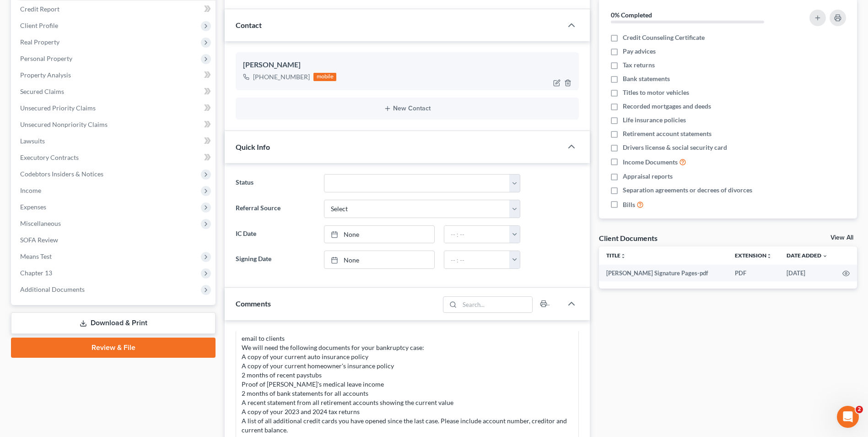  What do you see at coordinates (675, 148) in the screenshot?
I see `span: Drivers license & social security card` at bounding box center [675, 148].